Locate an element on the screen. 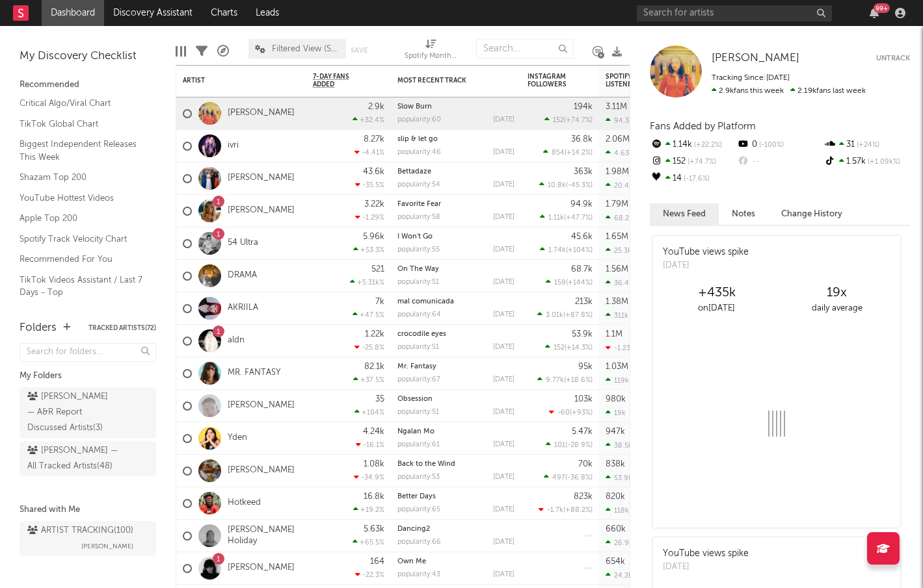 This screenshot has width=923, height=588. span: +93 % is located at coordinates (581, 413).